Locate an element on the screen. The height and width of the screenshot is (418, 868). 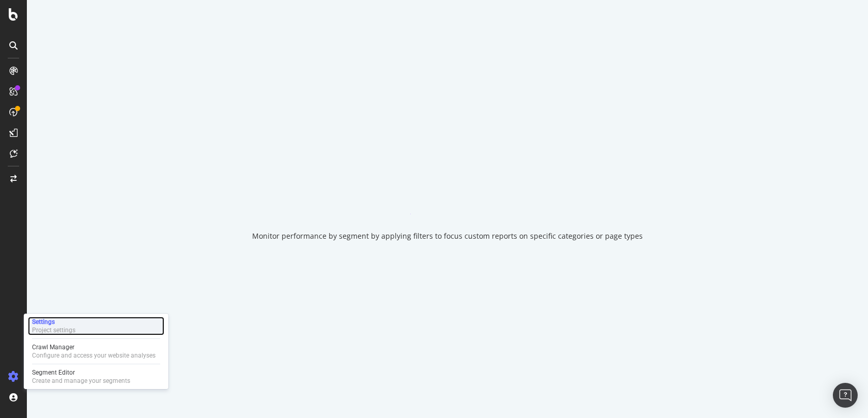
a: Segment EditorCreate and manage your segments is located at coordinates (96, 377).